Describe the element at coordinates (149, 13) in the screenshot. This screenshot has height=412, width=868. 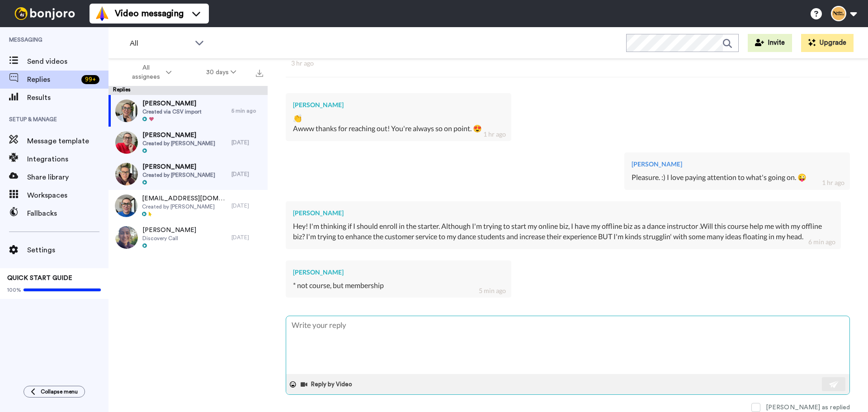
I see `span: Video messaging` at that location.